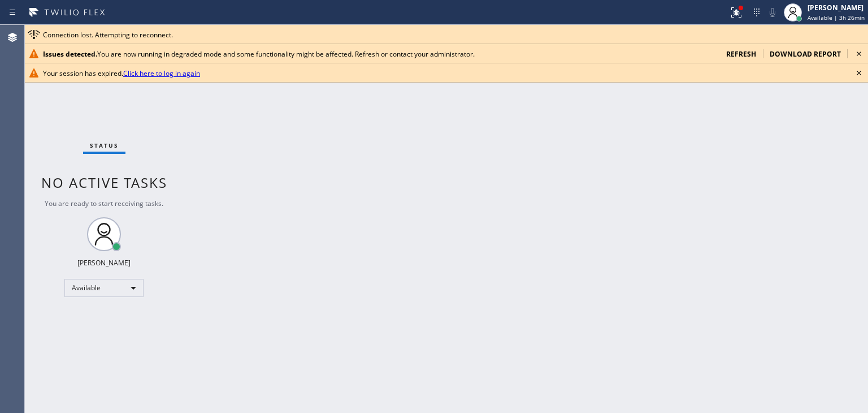 The height and width of the screenshot is (413, 868). Describe the element at coordinates (122, 73) in the screenshot. I see `span: Your session has expired.` at that location.